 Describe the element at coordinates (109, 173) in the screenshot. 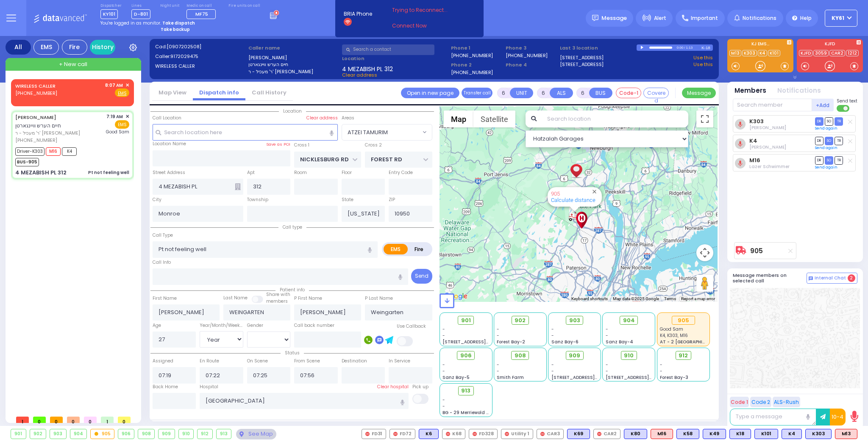

I see `div: Pt not feeling well` at that location.